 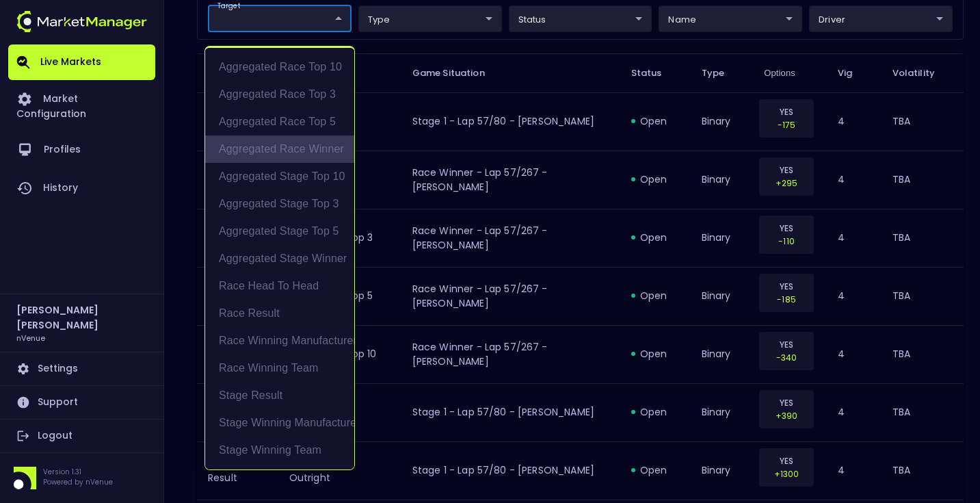 What do you see at coordinates (280, 396) in the screenshot?
I see `li: Stage Result` at bounding box center [280, 396].